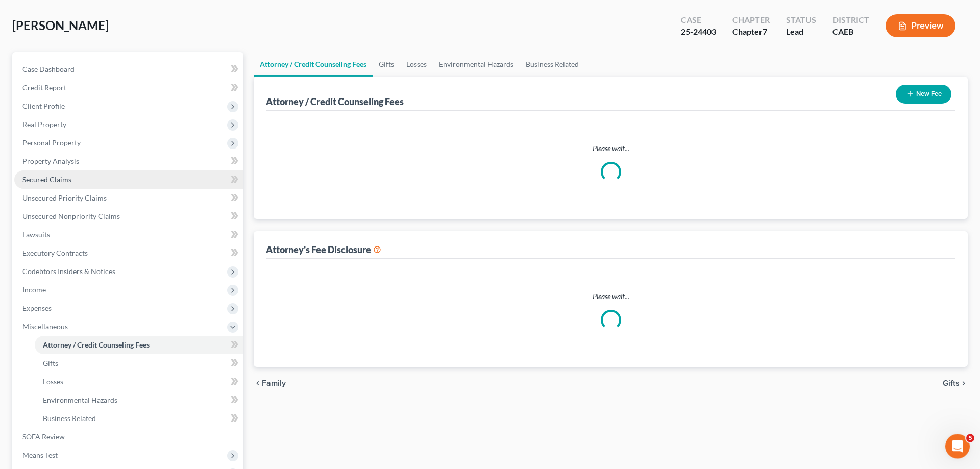 The image size is (980, 469). Describe the element at coordinates (129, 235) in the screenshot. I see `a: Lawsuits` at that location.